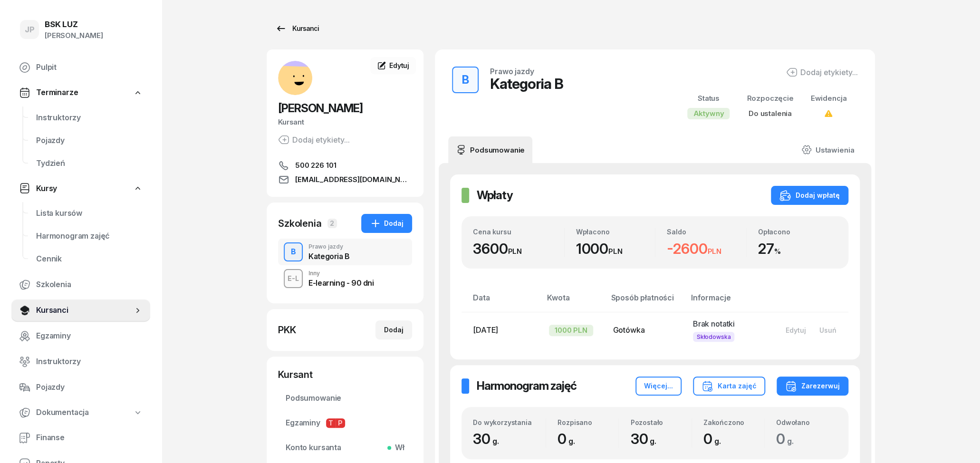  I want to click on button: Edytuj, so click(795, 330).